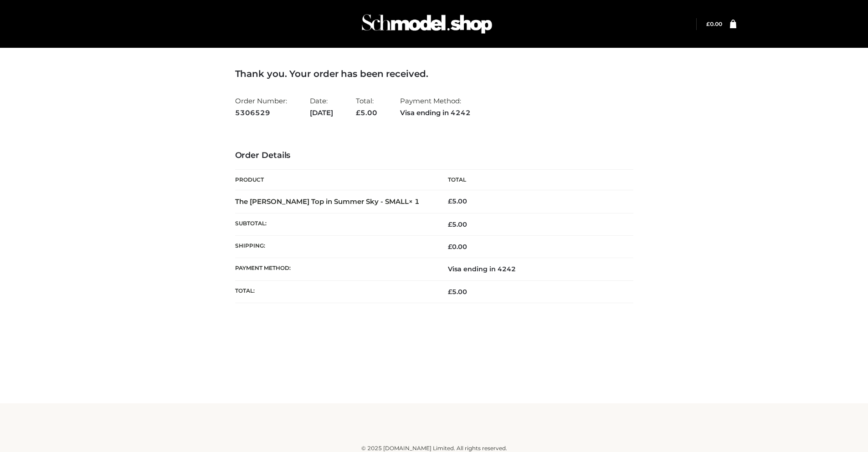 This screenshot has height=452, width=868. I want to click on a: Schmodel Admin 964, so click(427, 24).